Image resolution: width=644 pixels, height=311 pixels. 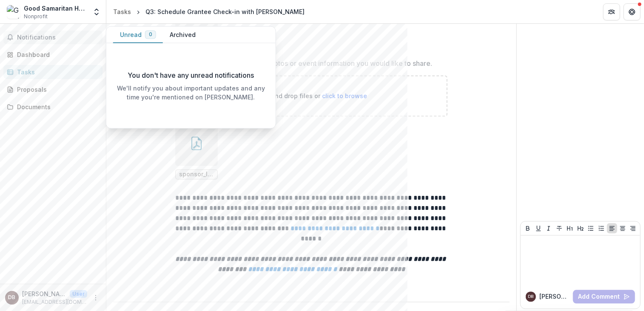 I want to click on div: Remove Filesponsor_letter2025_final.pdf, so click(x=197, y=151).